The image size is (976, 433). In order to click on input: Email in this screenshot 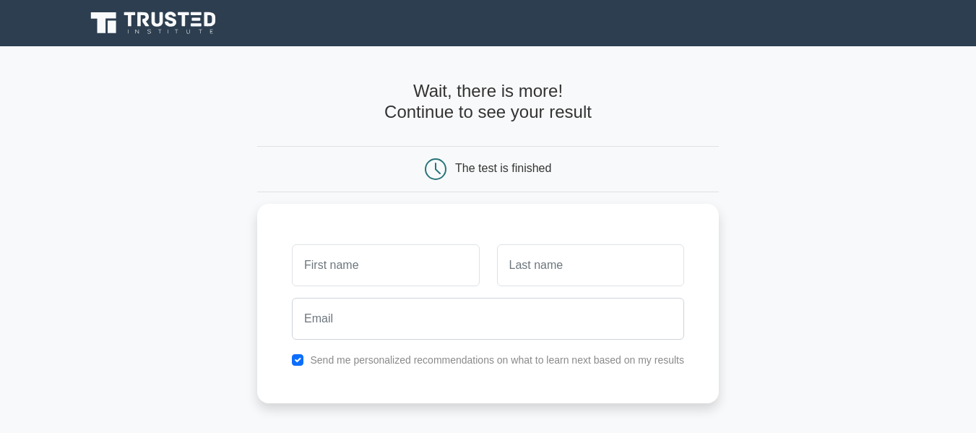, I will do `click(488, 319)`.